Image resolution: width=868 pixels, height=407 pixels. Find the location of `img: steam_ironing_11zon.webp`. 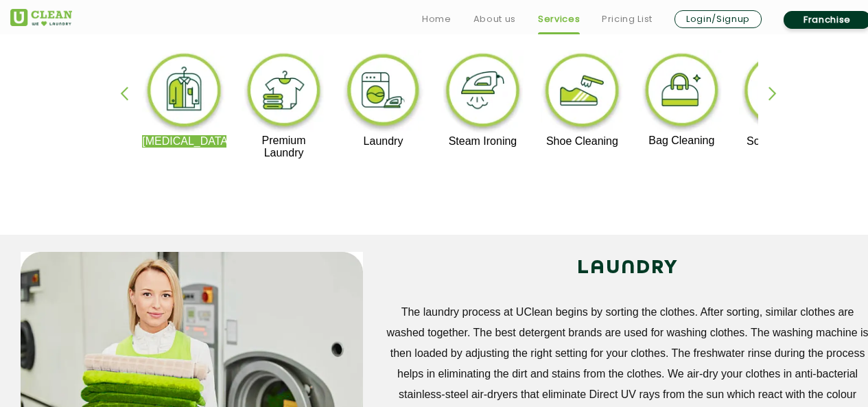

img: steam_ironing_11zon.webp is located at coordinates (482, 93).